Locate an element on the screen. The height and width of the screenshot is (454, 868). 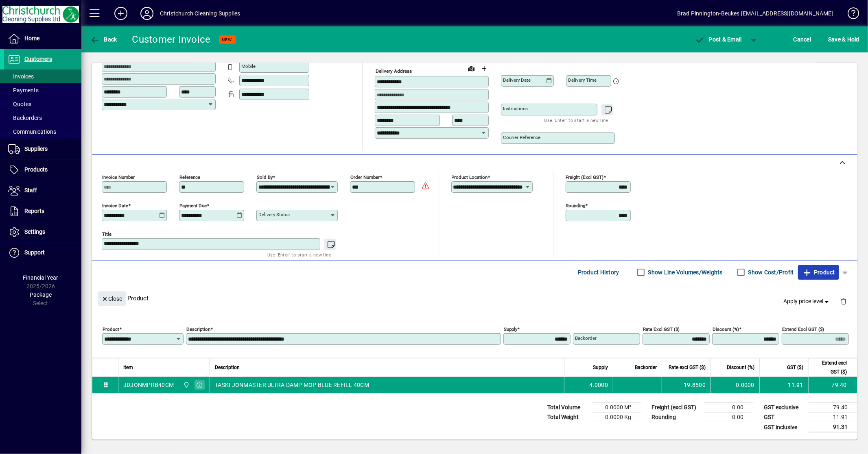
span: GST ($) is located at coordinates (795, 368).